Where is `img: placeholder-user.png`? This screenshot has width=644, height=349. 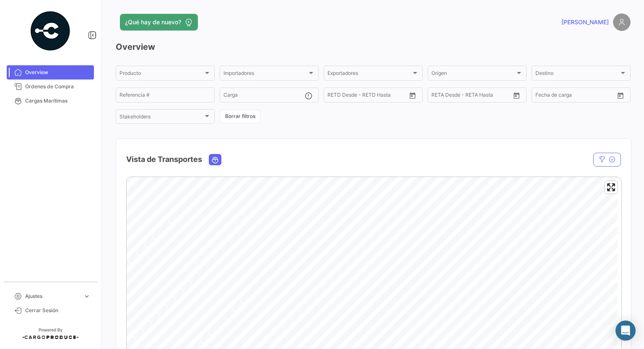
img: placeholder-user.png is located at coordinates (622, 22).